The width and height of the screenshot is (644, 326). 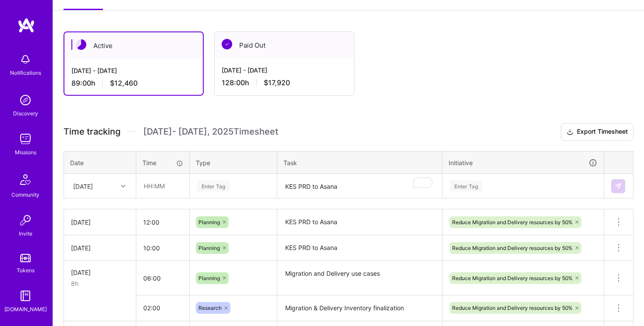 What do you see at coordinates (25, 113) in the screenshot?
I see `div: Discovery` at bounding box center [25, 113].